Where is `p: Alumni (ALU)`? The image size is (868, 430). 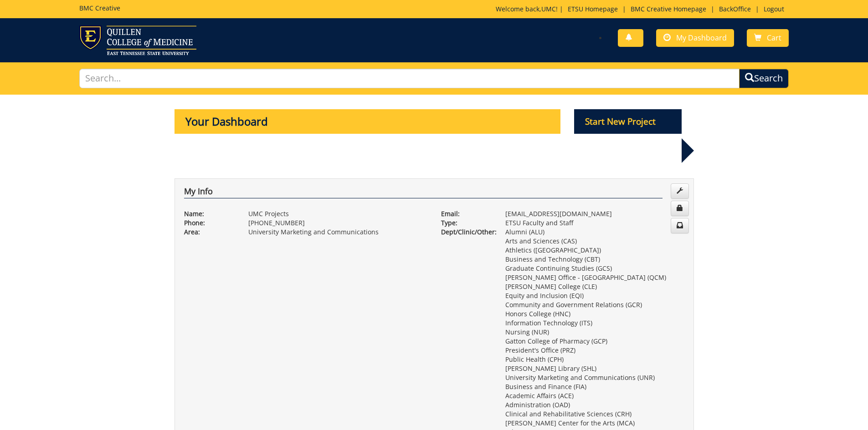
p: Alumni (ALU) is located at coordinates (595, 232).